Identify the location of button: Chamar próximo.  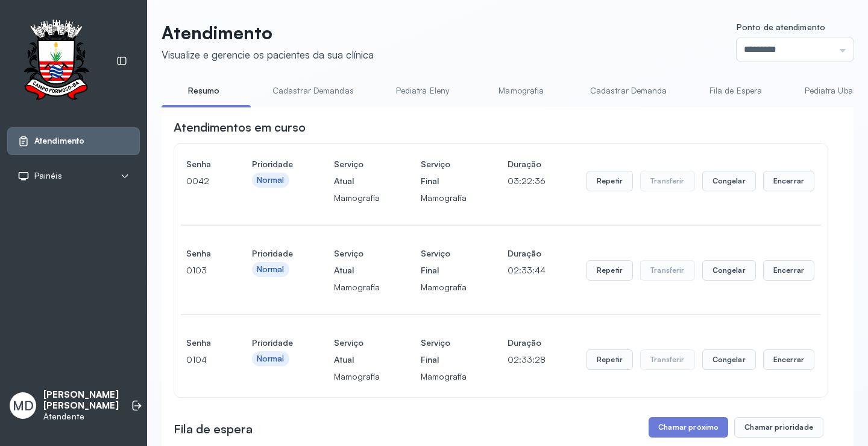
(688, 427).